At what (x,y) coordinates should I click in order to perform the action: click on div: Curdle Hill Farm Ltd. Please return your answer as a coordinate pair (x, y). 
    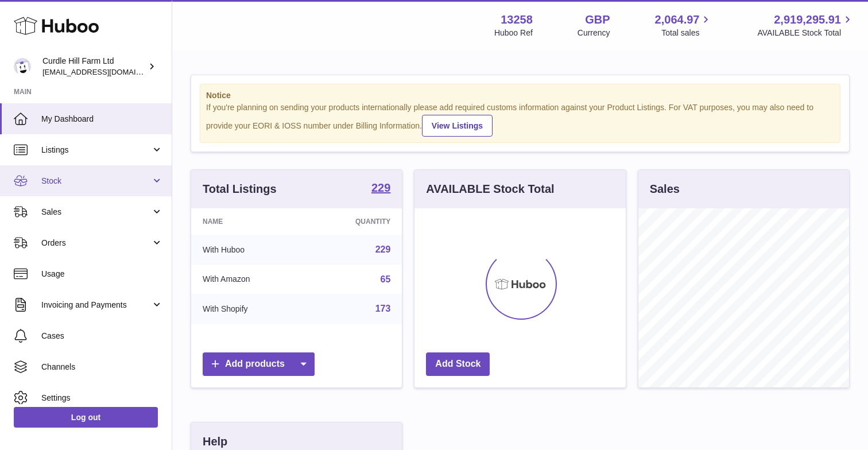
    Looking at the image, I should click on (94, 67).